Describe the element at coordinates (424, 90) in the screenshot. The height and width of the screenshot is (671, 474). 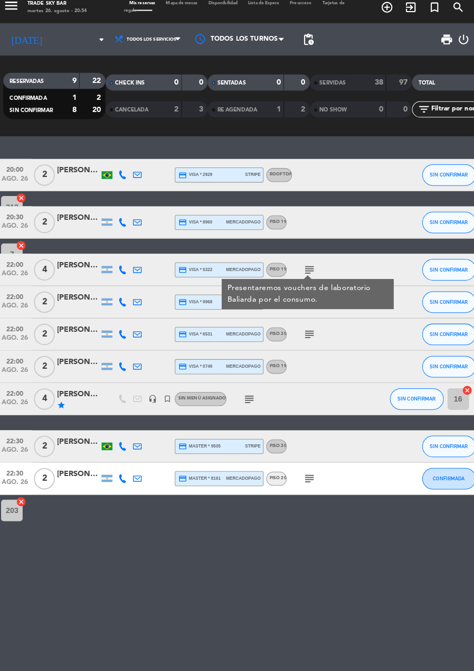
I see `span: TOTAL` at that location.